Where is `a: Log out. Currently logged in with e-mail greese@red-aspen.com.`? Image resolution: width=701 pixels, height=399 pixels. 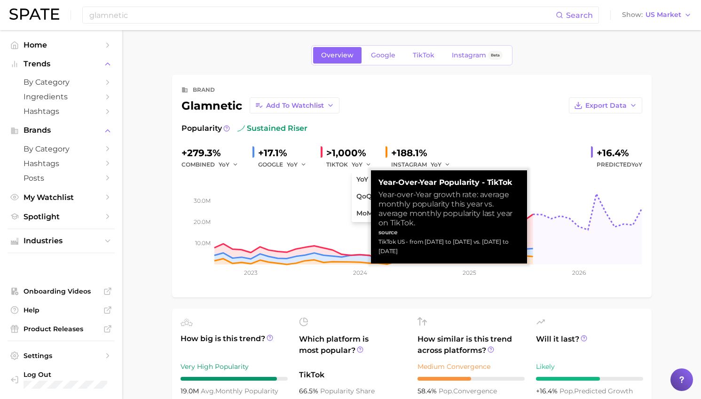
a: Log out. Currently logged in with e-mail greese@red-aspen.com. is located at coordinates (61, 379).